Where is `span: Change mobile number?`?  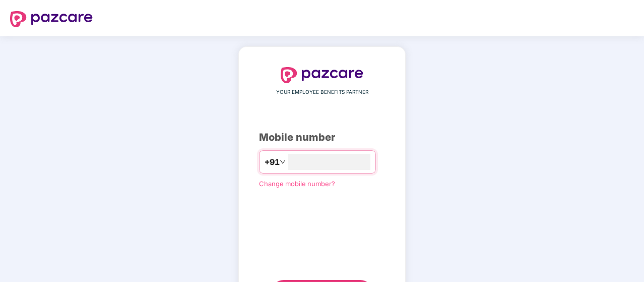 span: Change mobile number? is located at coordinates (297, 184).